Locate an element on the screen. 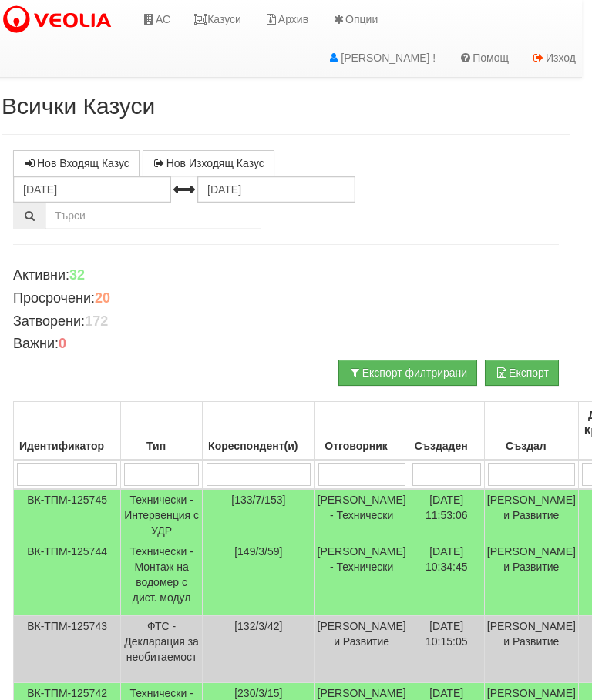  span: [149/3/59] is located at coordinates (258, 552).